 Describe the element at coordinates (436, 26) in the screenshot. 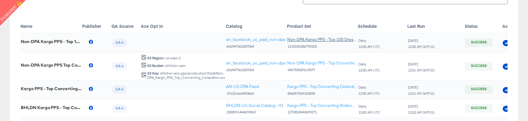

I see `div: Last Run` at that location.